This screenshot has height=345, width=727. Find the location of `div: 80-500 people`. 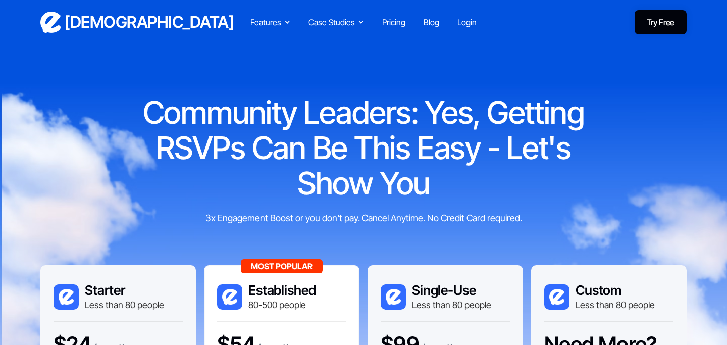

div: 80-500 people is located at coordinates (282, 304).